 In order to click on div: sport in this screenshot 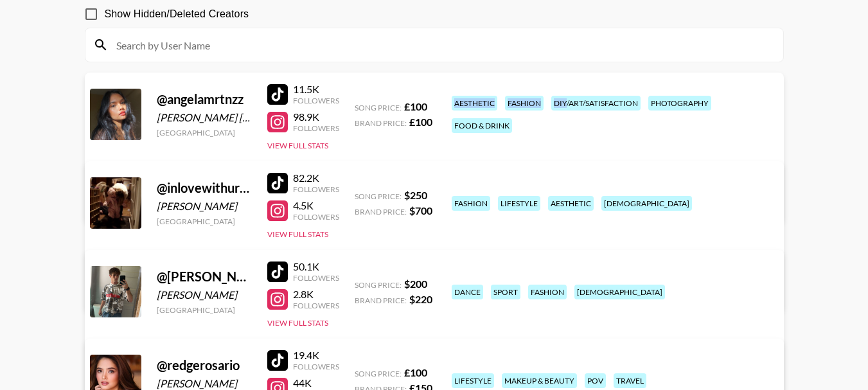, I will do `click(506, 291)`.